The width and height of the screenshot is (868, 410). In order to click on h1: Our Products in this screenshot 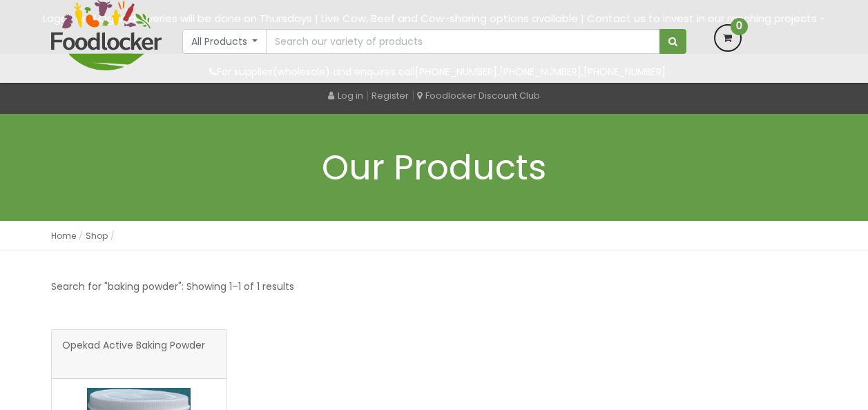, I will do `click(434, 167)`.